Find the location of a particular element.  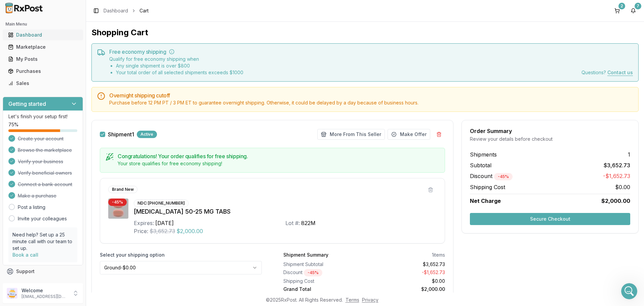

a: My Posts is located at coordinates (43, 59).